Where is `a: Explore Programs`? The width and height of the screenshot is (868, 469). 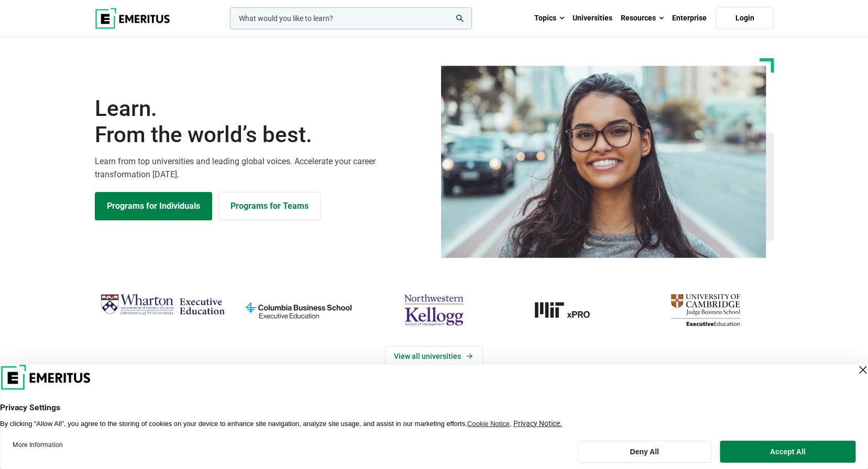 a: Explore Programs is located at coordinates (153, 206).